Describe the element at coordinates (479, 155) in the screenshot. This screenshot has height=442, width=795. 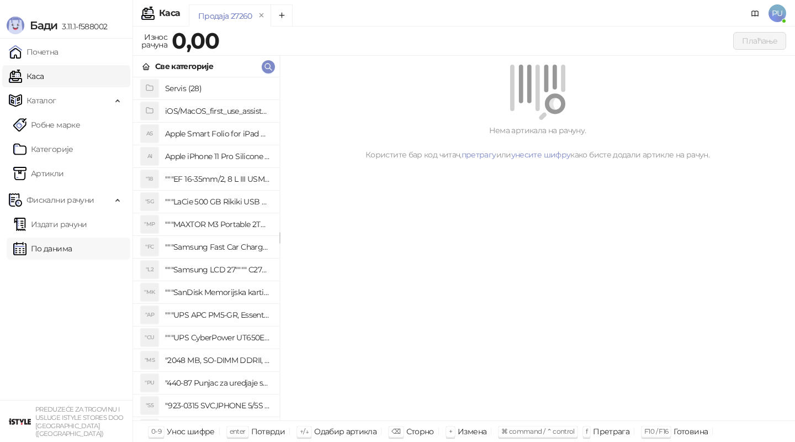
I see `a: претрагу` at that location.